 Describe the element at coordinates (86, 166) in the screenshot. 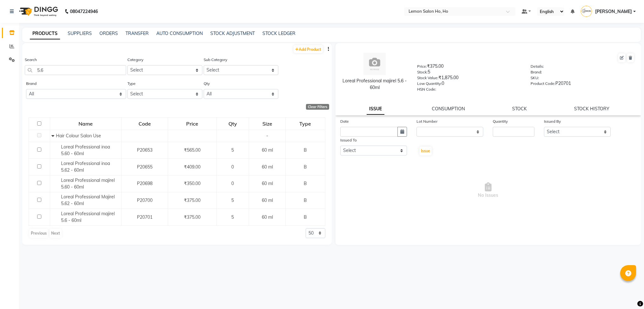

I see `span: Loreal Professional inoa 5.62 - 60ml` at that location.